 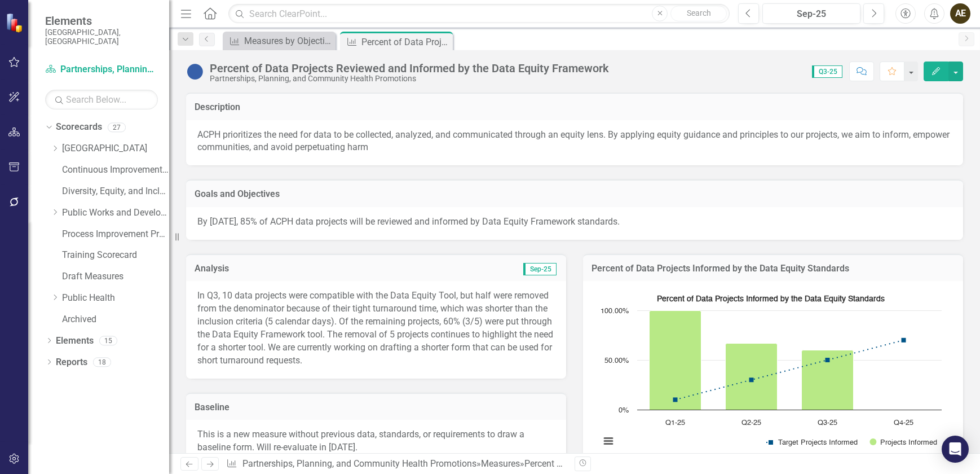 I want to click on input: Search ClearPoint..., so click(x=479, y=14).